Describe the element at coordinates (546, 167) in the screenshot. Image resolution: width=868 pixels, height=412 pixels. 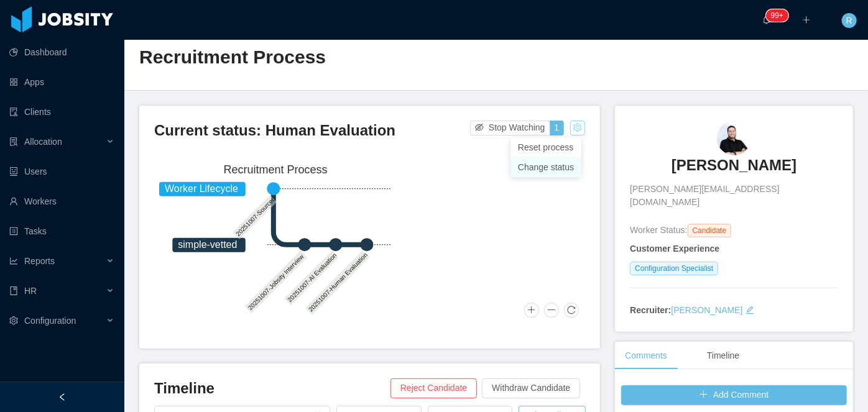
I see `div: Change status` at that location.